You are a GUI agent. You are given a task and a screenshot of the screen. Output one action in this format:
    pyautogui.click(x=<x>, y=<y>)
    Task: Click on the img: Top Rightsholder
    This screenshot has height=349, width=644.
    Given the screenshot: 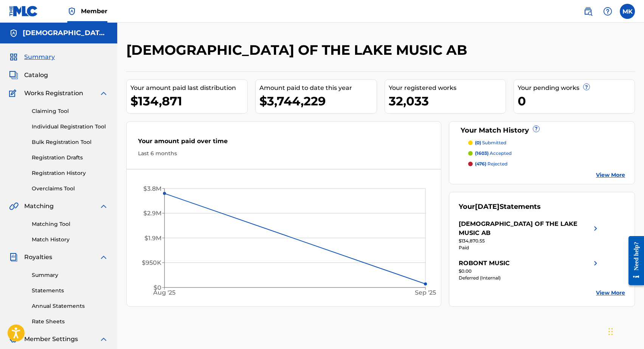 What is the action you would take?
    pyautogui.click(x=72, y=12)
    